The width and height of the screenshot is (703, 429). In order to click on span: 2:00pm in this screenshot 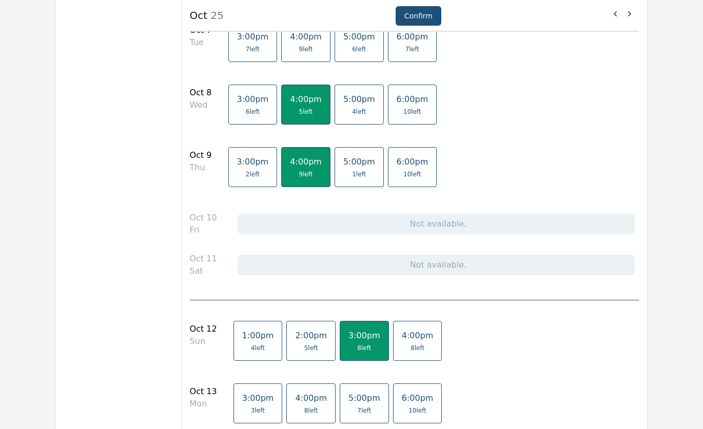, I will do `click(311, 335)`.